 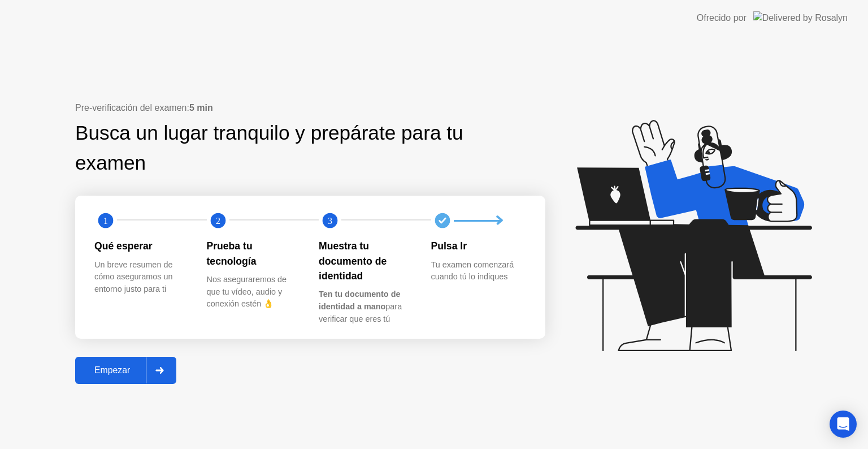 What do you see at coordinates (360, 300) in the screenshot?
I see `b: Ten tu documento de identidad a mano` at bounding box center [360, 300].